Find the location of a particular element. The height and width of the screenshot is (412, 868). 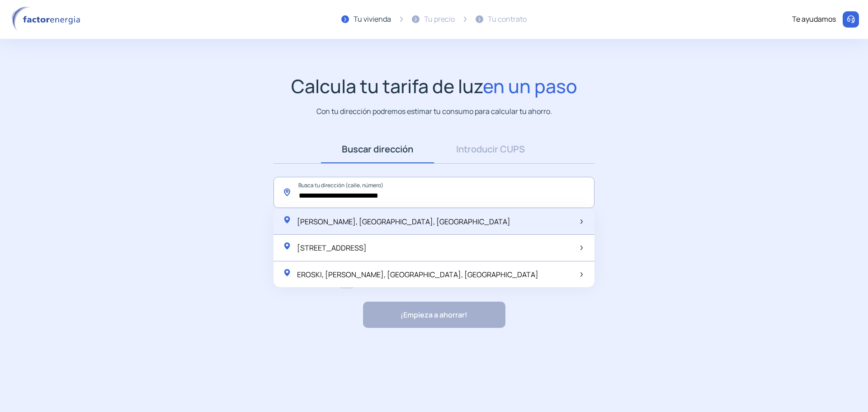

div: Tu contrato is located at coordinates (507, 20).